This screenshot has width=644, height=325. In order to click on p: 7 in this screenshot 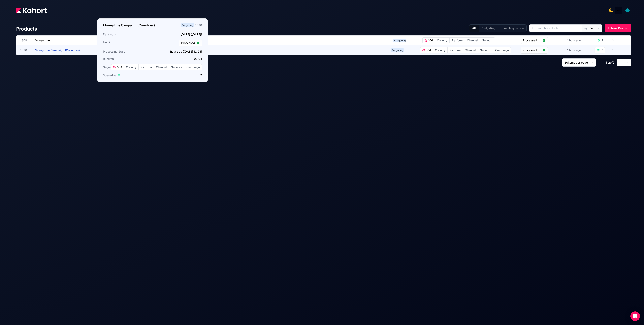, I will do `click(178, 75)`.